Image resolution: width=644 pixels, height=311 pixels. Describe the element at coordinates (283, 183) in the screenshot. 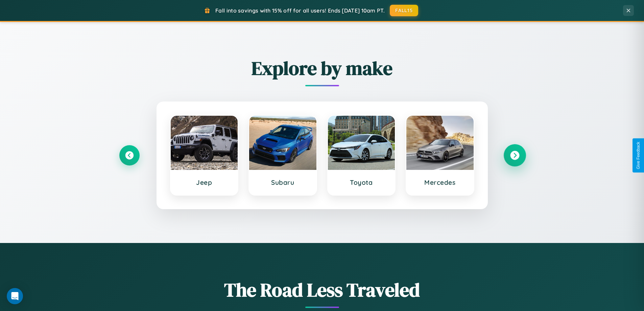

I see `h3: Subaru` at that location.